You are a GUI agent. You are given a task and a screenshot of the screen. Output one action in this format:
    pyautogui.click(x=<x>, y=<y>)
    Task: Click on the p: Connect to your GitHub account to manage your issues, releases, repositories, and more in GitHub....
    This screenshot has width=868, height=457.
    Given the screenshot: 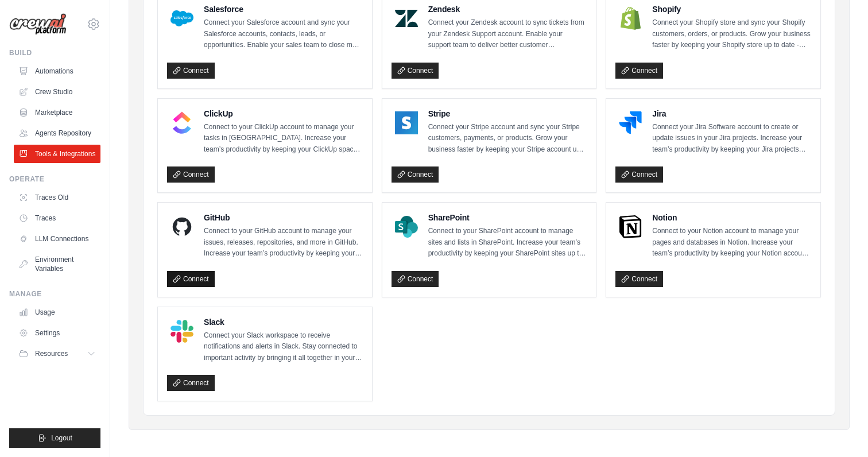 What is the action you would take?
    pyautogui.click(x=283, y=242)
    